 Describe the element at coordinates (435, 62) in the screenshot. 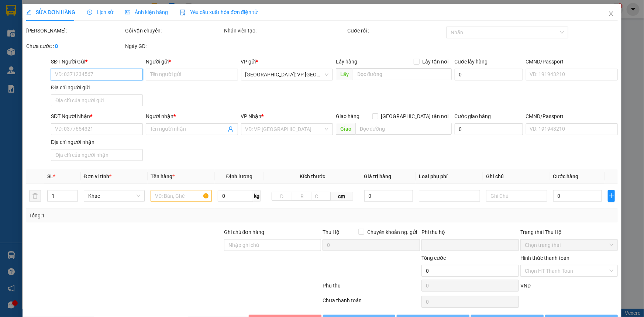

I see `span: Lấy tận nơi` at that location.